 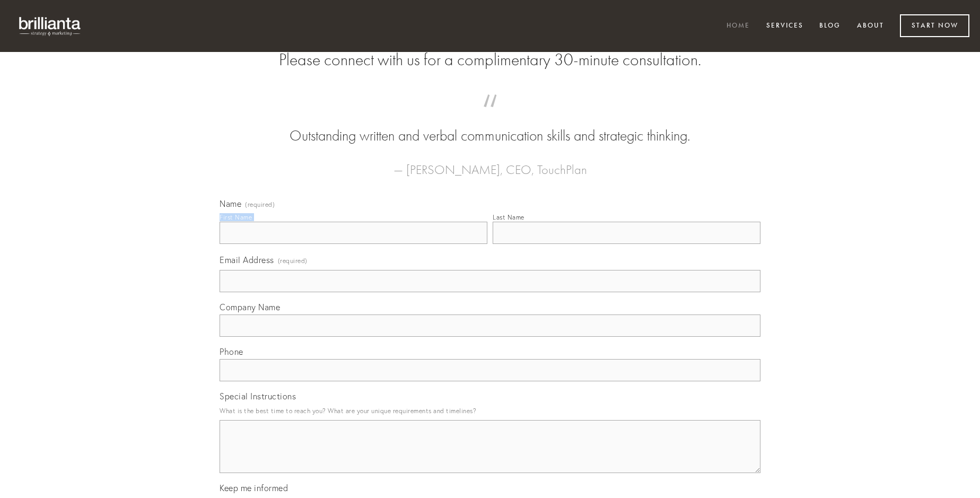 What do you see at coordinates (830, 26) in the screenshot?
I see `a: Blog` at bounding box center [830, 26].